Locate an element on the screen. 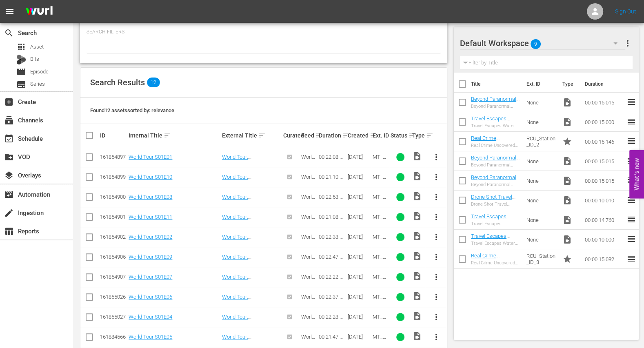 The height and width of the screenshot is (348, 644). span: MT_WorldTour_S01E04_V01 is located at coordinates (380, 329).